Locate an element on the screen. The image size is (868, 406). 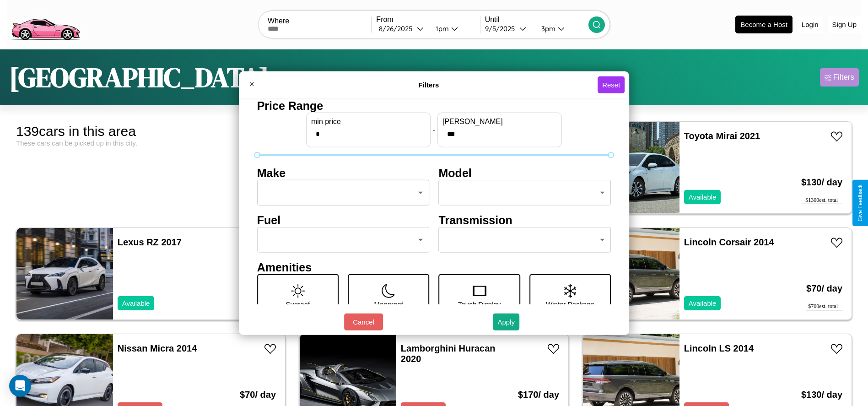
p: Moonroof is located at coordinates (388, 304).